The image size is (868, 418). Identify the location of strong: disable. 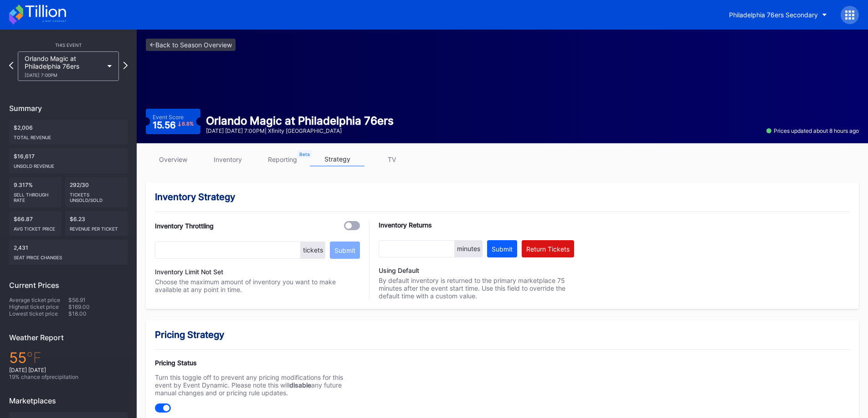
(300, 385).